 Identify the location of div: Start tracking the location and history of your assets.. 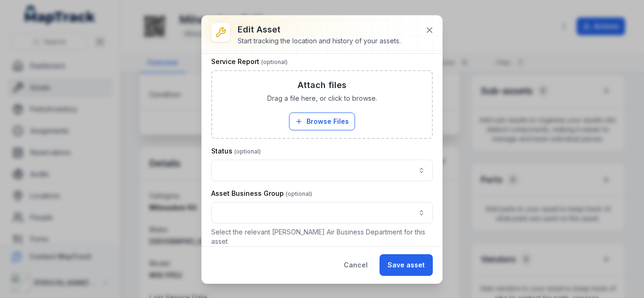
(319, 41).